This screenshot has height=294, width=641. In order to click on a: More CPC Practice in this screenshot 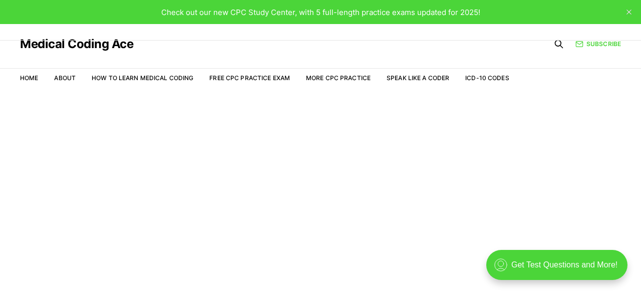, I will do `click(338, 78)`.